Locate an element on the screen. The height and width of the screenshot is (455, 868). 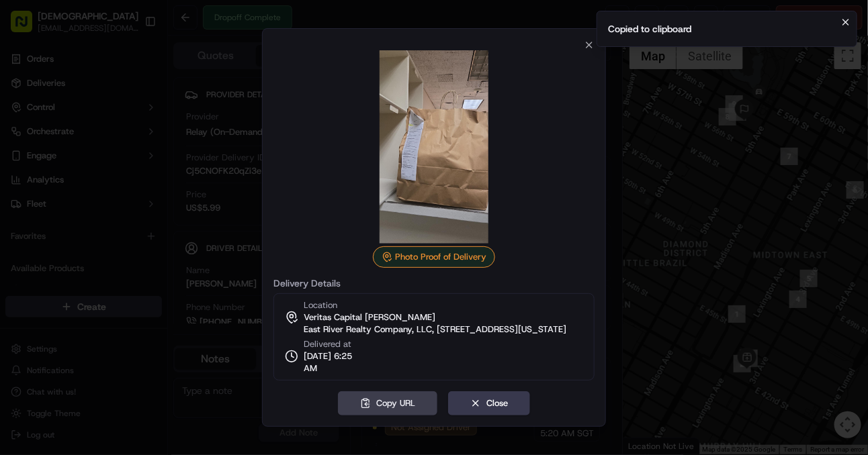
img: 1736555255976-a54dd68f-1ca7-489b-9aae-adbdc363a1c4 is located at coordinates (26, 141).